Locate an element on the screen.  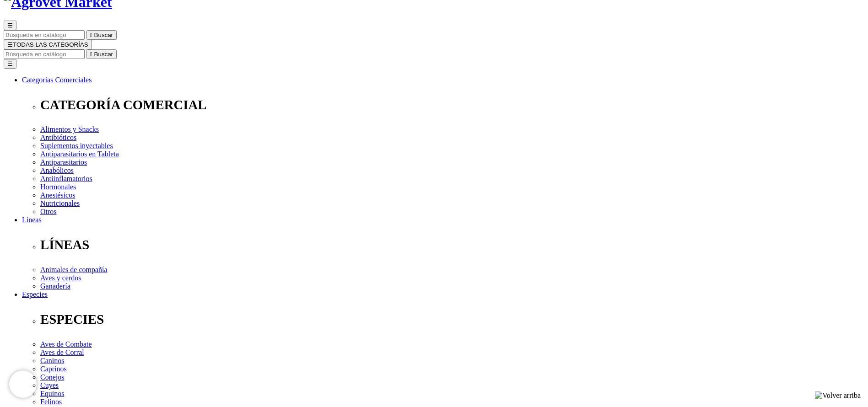
a: Suplementos inyectables is located at coordinates (77, 145).